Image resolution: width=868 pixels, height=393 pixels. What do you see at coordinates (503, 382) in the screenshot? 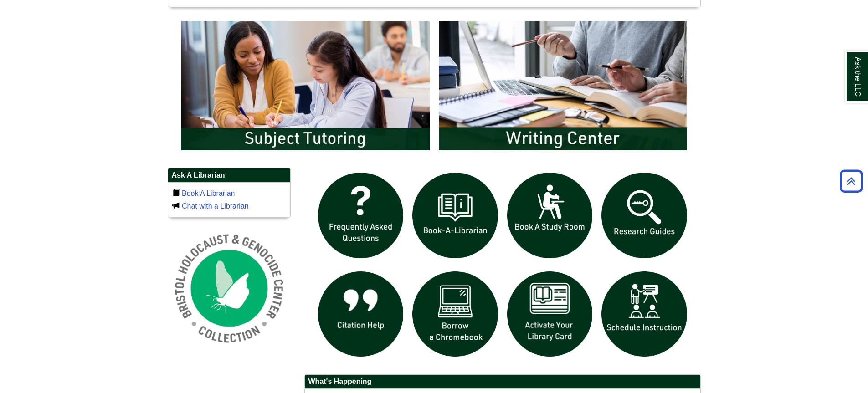
I see `h2: What's Happening` at bounding box center [503, 382].